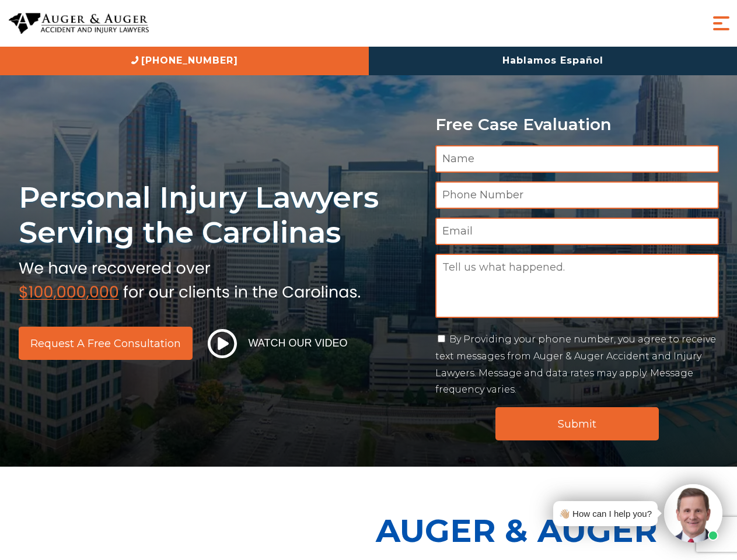 The image size is (737, 560). What do you see at coordinates (106, 343) in the screenshot?
I see `a: Request a Free Consultation` at bounding box center [106, 343].